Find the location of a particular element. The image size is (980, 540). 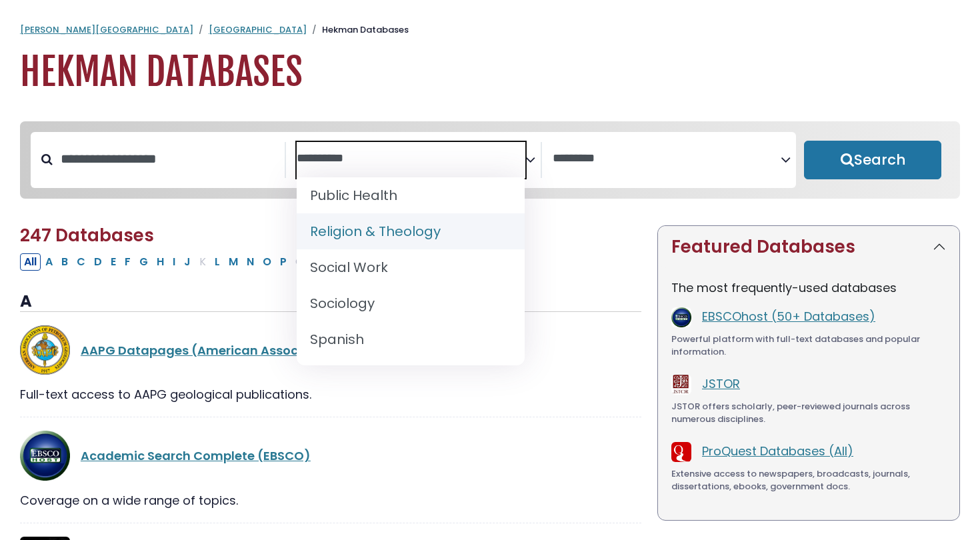

a: ProQuest Databases (All) is located at coordinates (777, 451).